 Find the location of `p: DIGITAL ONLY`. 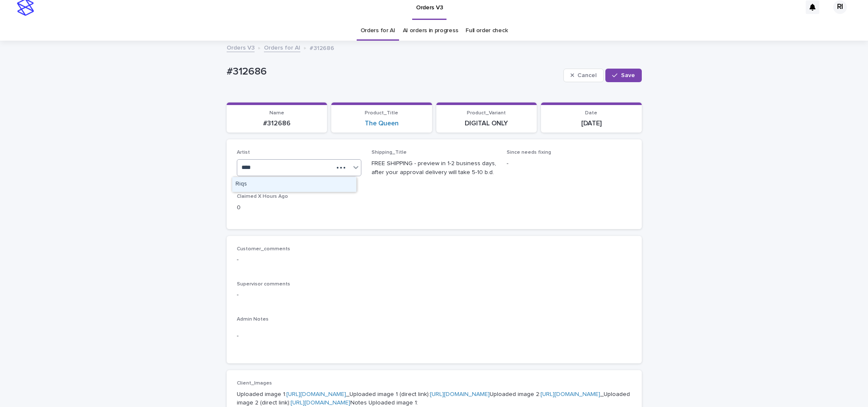

p: DIGITAL ONLY is located at coordinates (486, 123).